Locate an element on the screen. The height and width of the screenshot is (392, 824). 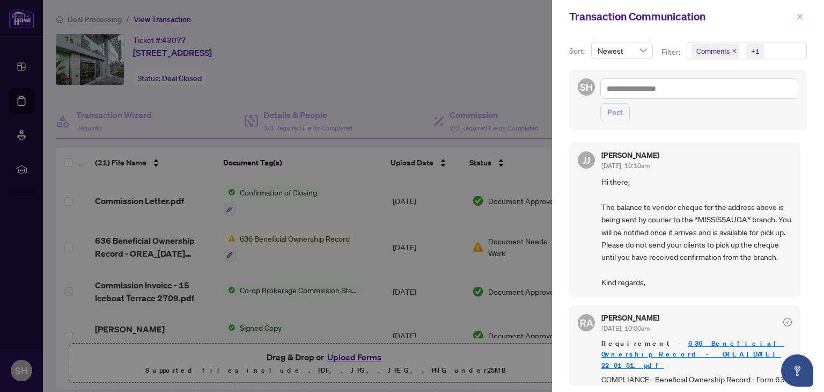
button: Post is located at coordinates (615, 112).